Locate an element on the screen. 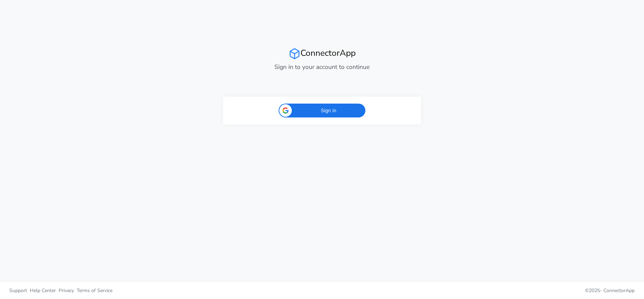 This screenshot has height=299, width=644. span: Privacy is located at coordinates (66, 291).